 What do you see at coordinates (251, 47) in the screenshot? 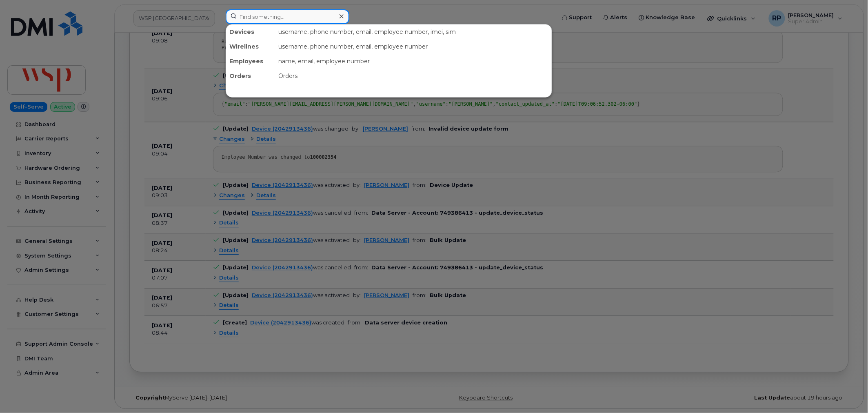
I see `div: Wirelines` at bounding box center [251, 47].